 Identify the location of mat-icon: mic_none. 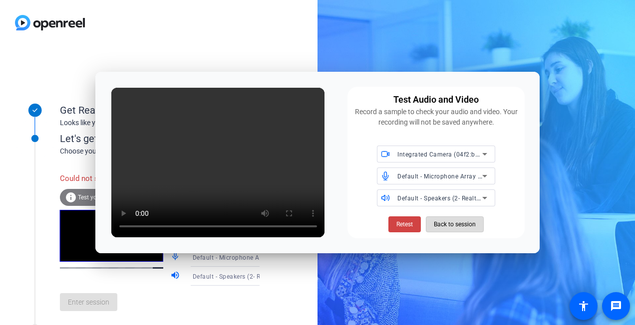
(176, 258).